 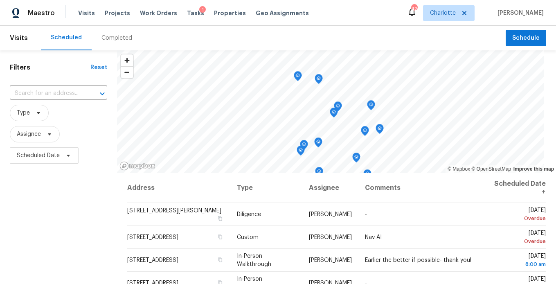 What do you see at coordinates (50, 68) in the screenshot?
I see `h1: Filters` at bounding box center [50, 68].